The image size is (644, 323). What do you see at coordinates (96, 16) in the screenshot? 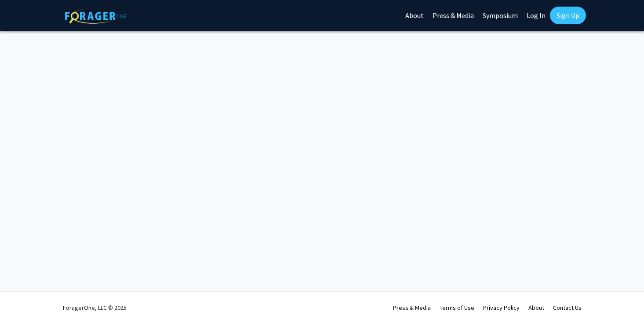
I see `img: ForagerOne Logo` at bounding box center [96, 16].